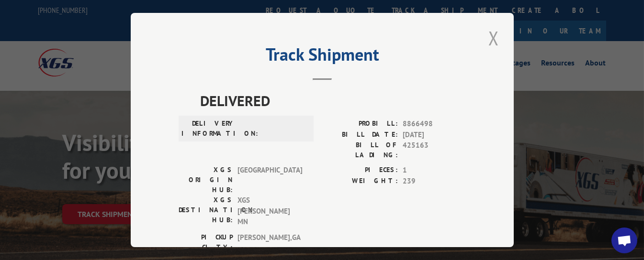  I want to click on span: DELIVERED, so click(333, 101).